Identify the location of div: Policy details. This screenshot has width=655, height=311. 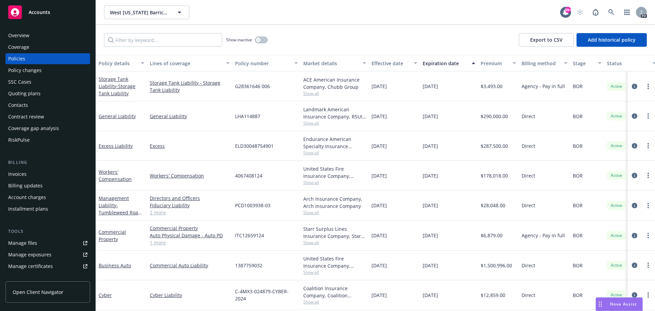
(118, 63).